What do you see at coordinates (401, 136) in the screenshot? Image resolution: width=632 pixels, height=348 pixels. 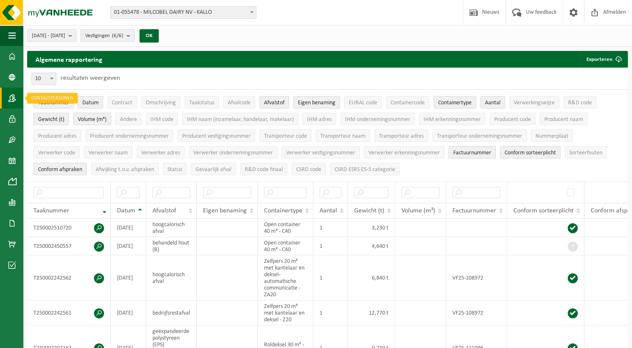 I see `span: Transporteur adres` at bounding box center [401, 136].